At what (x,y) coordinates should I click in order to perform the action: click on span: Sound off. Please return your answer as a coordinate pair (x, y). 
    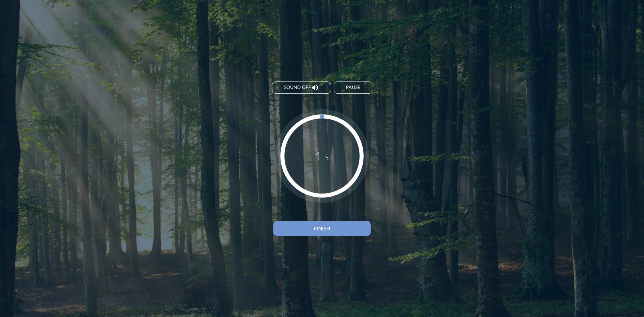
    Looking at the image, I should click on (298, 87).